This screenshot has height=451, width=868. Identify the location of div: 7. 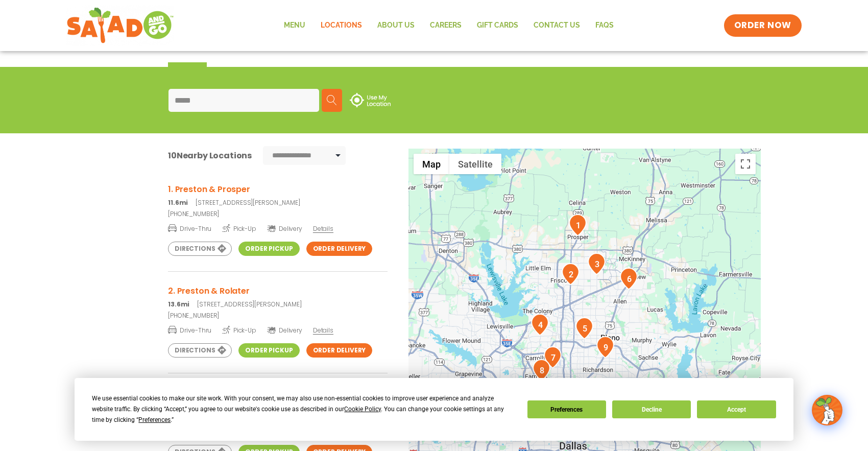
(553, 357).